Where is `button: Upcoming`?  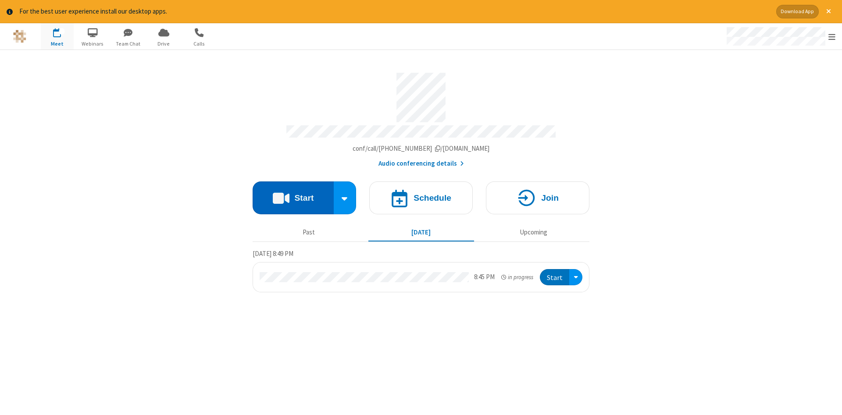
button: Upcoming is located at coordinates (533, 233).